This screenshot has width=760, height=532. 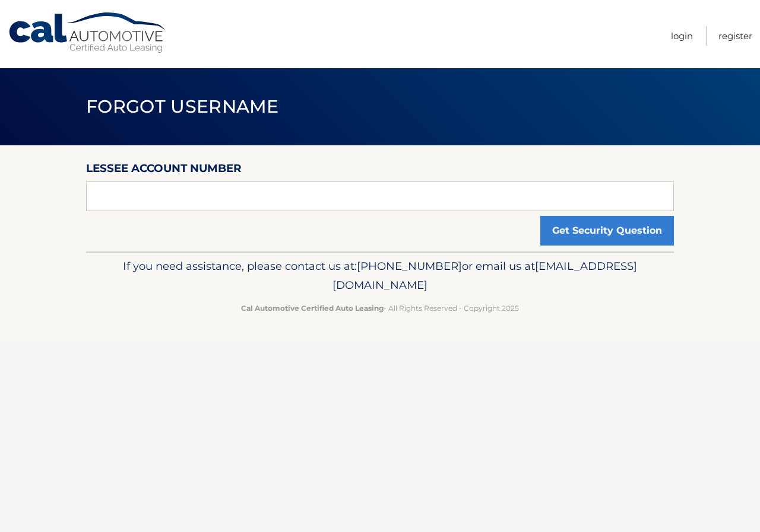 What do you see at coordinates (607, 231) in the screenshot?
I see `button: Get Security Question` at bounding box center [607, 231].